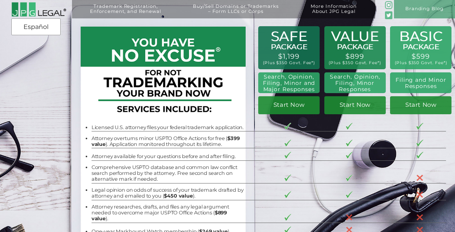  What do you see at coordinates (179, 196) in the screenshot?
I see `b: $450 value` at bounding box center [179, 196].